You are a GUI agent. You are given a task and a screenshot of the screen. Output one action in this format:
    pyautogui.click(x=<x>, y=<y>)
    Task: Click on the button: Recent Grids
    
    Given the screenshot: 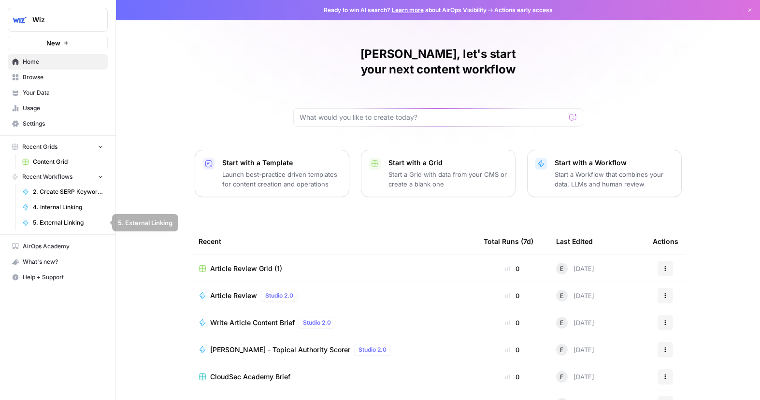 What is the action you would take?
    pyautogui.click(x=58, y=147)
    